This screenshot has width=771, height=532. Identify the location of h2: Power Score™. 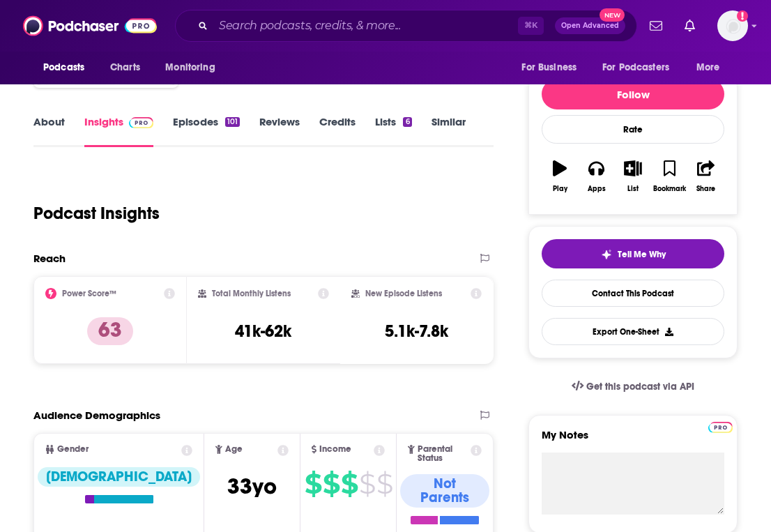
(89, 294).